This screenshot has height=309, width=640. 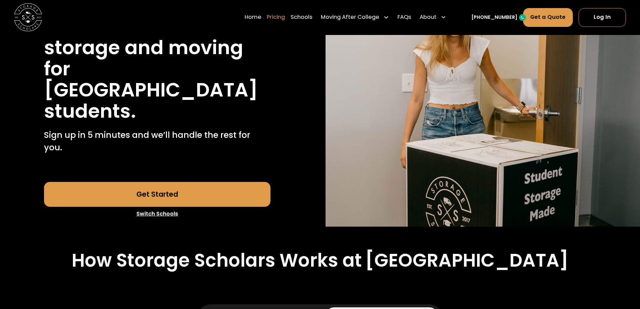 What do you see at coordinates (217, 260) in the screenshot?
I see `h2: How Storage Scholars Works at` at bounding box center [217, 260].